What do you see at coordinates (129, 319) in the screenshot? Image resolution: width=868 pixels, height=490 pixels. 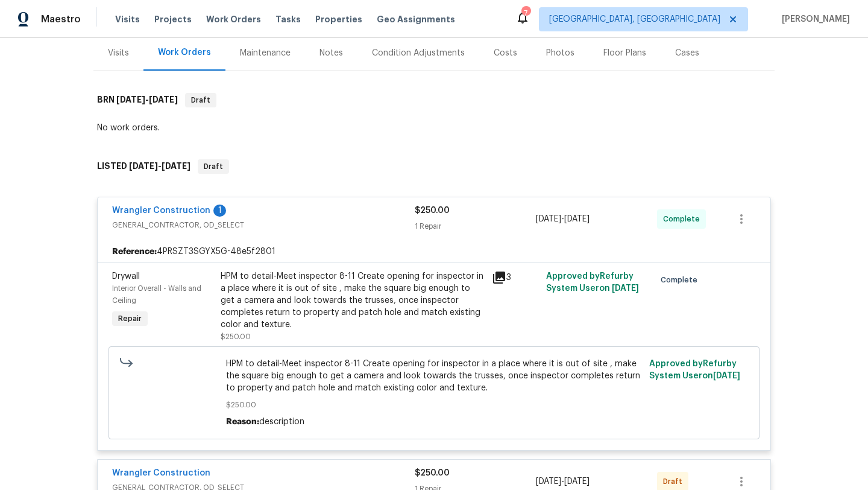 I see `span: Repair` at bounding box center [129, 319].